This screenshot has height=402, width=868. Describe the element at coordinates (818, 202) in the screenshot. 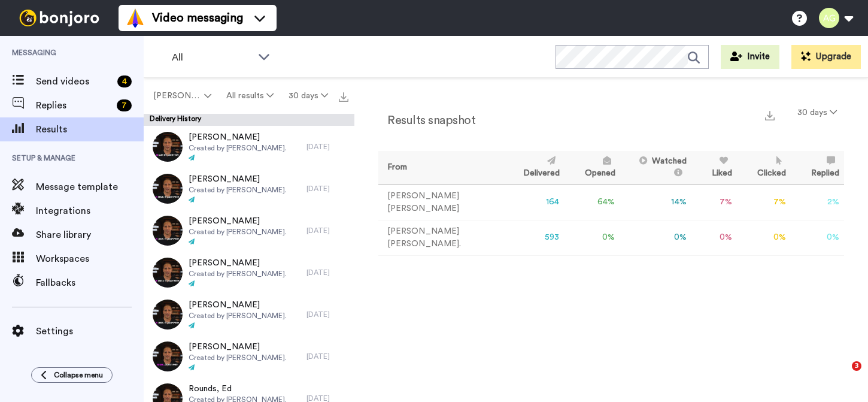

I see `td: 2 %` at that location.